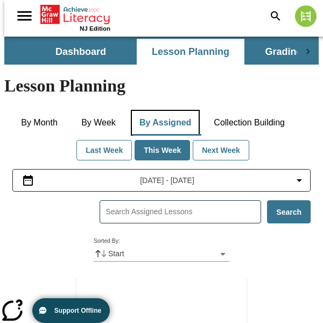 This screenshot has width=323, height=323. What do you see at coordinates (183, 212) in the screenshot?
I see `input: Search Assigned Lessons` at bounding box center [183, 212].